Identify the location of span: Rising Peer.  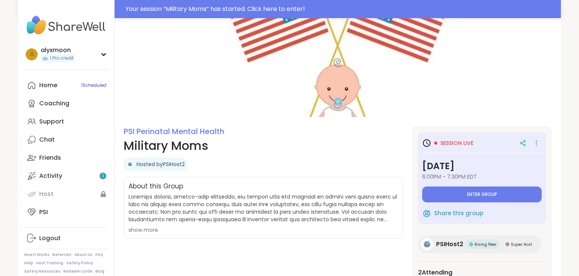
(485, 244).